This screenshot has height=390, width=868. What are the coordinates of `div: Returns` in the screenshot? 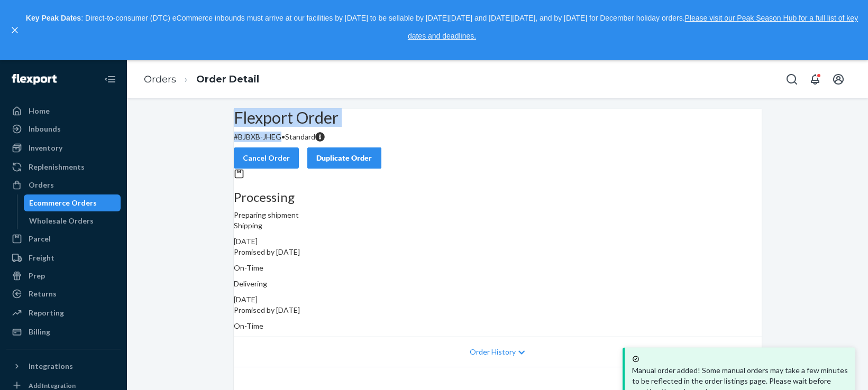 It's located at (42, 294).